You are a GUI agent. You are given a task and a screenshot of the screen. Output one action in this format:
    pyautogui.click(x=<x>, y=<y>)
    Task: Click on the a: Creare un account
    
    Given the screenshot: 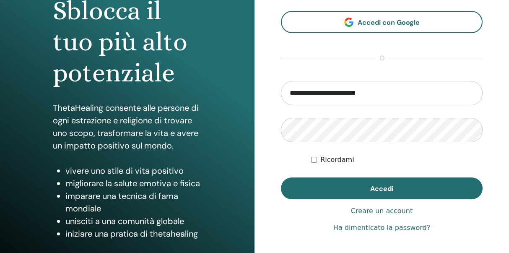 What is the action you would take?
    pyautogui.click(x=382, y=211)
    